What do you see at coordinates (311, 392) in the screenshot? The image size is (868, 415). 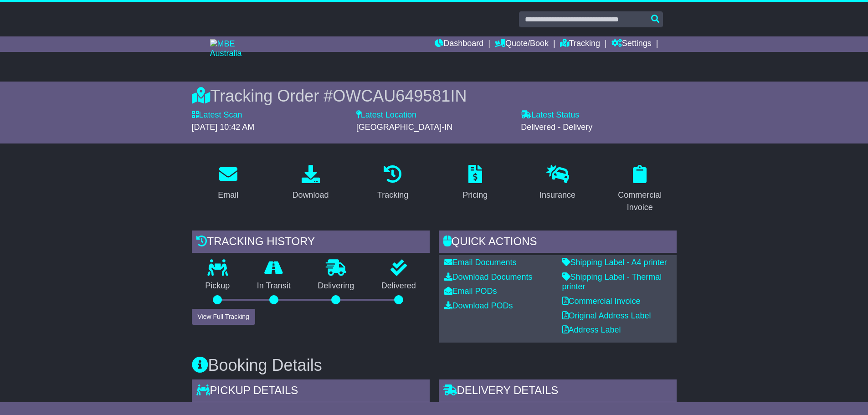 I see `div: Pickup Details` at bounding box center [311, 392].